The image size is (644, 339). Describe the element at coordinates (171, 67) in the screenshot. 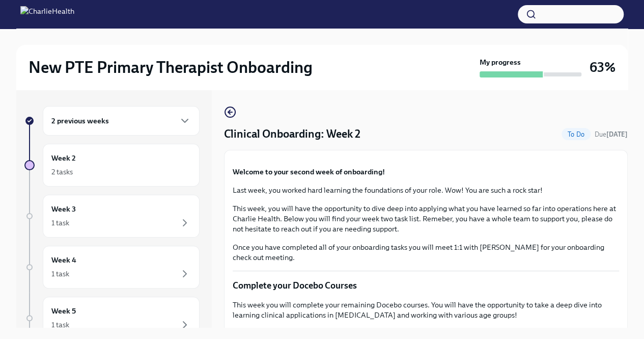

I see `h2: New PTE Primary Therapist Onboarding` at that location.